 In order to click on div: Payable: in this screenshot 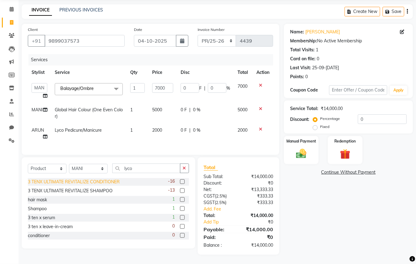, I will do `click(219, 229)`.